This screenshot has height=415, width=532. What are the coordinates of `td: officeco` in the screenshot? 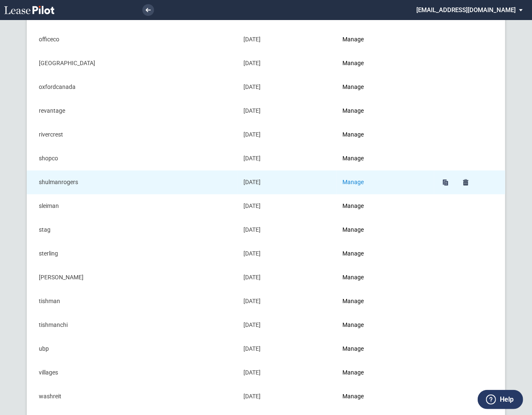 It's located at (132, 39).